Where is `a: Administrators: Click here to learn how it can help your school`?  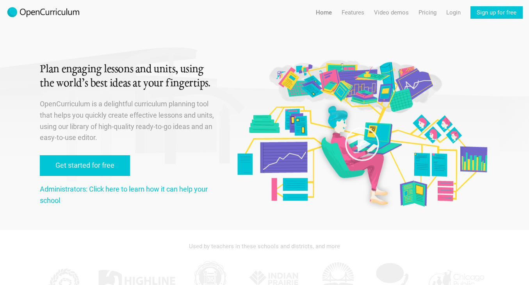
a: Administrators: Click here to learn how it can help your school is located at coordinates (124, 195).